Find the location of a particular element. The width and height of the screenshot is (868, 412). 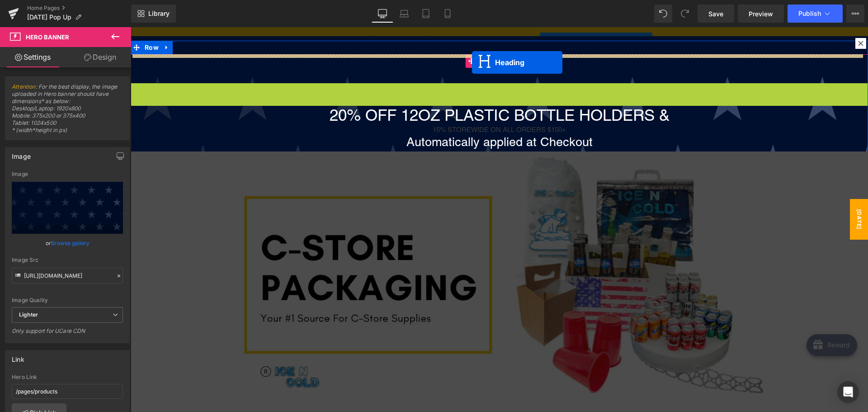

div: Link is located at coordinates (18, 357).